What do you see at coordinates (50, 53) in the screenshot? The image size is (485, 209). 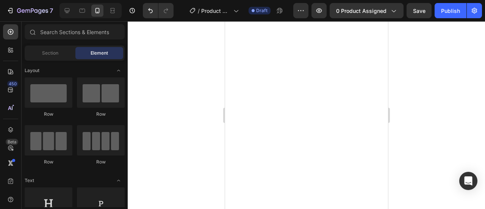 I see `span: Section` at bounding box center [50, 53].